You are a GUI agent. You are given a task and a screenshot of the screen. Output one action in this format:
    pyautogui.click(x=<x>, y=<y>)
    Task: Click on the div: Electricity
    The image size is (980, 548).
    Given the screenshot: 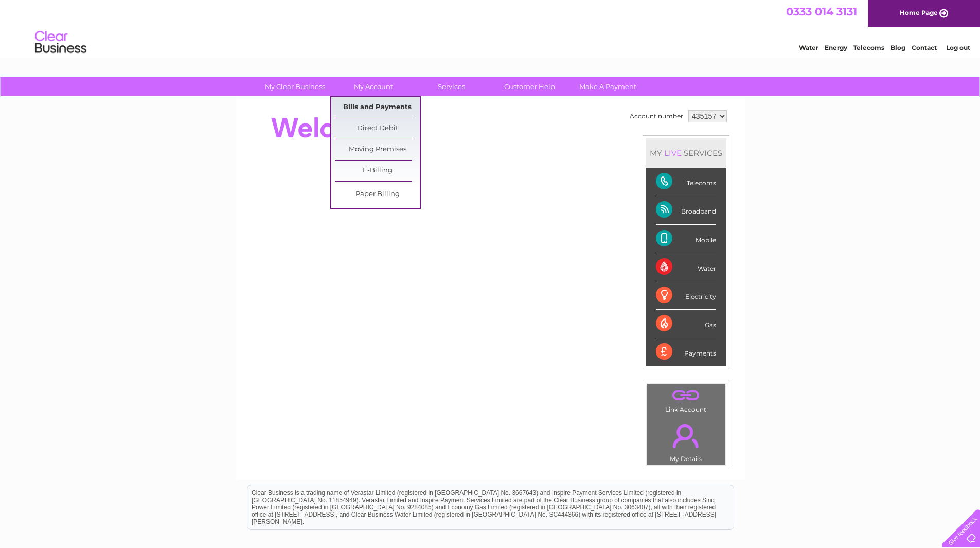 What is the action you would take?
    pyautogui.click(x=686, y=295)
    